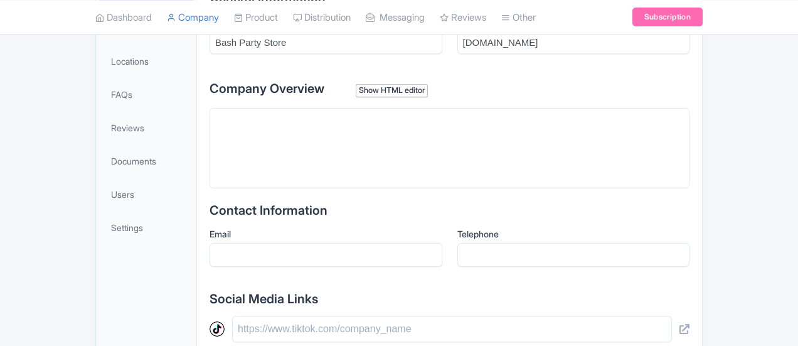 This screenshot has width=798, height=346. I want to click on input: https://www.tiktok.com/company_name, so click(452, 329).